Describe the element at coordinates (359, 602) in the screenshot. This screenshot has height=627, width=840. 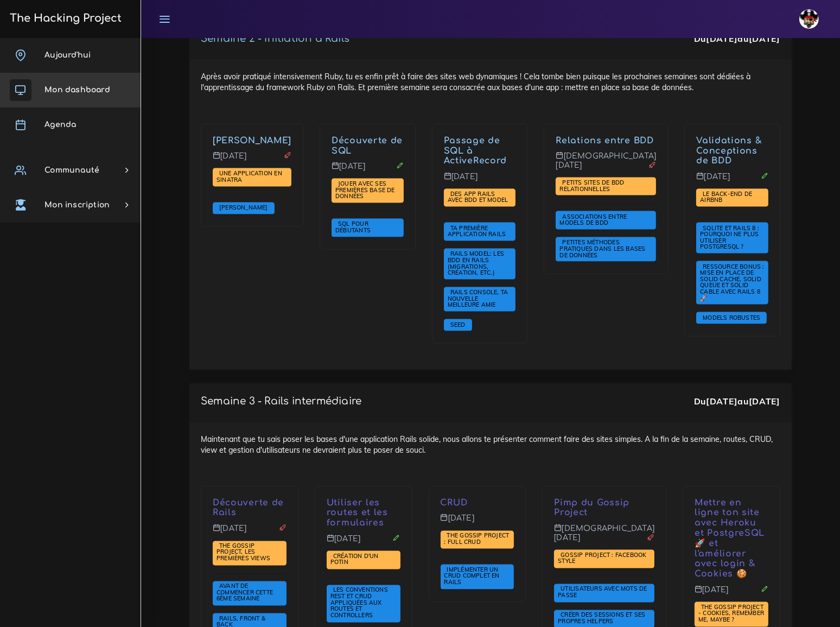
I see `span: Les conventions REST et CRUD appliquées aux Routes et Controllers` at that location.